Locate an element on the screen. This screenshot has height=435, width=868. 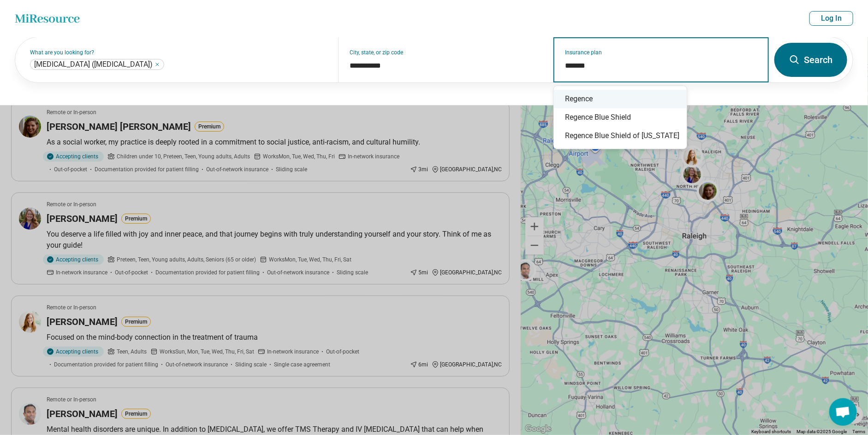
button: Search is located at coordinates (811, 60).